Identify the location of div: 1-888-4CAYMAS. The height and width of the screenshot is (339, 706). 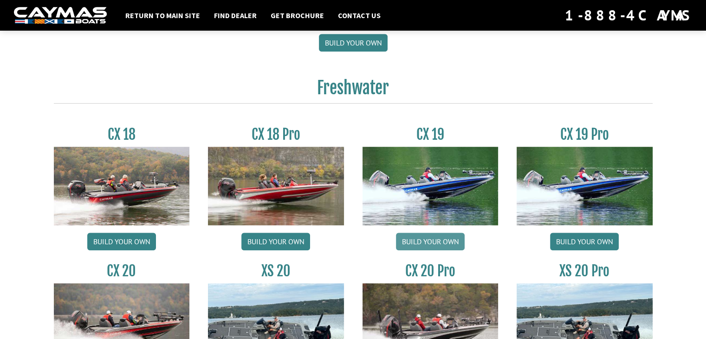
(628, 15).